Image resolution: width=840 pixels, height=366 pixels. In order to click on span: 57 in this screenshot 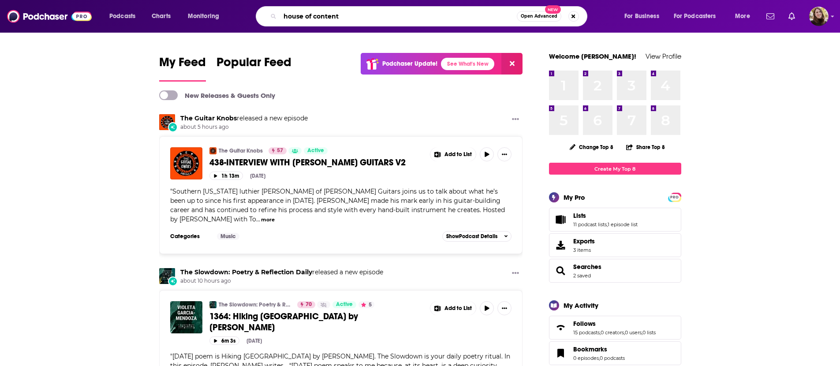, I will do `click(280, 151)`.